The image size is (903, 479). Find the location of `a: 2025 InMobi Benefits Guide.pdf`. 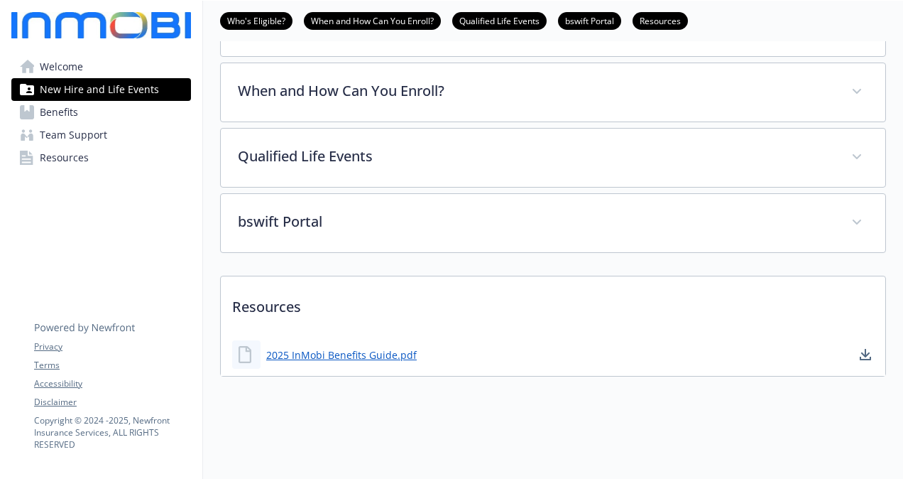

a: 2025 InMobi Benefits Guide.pdf is located at coordinates (342, 354).